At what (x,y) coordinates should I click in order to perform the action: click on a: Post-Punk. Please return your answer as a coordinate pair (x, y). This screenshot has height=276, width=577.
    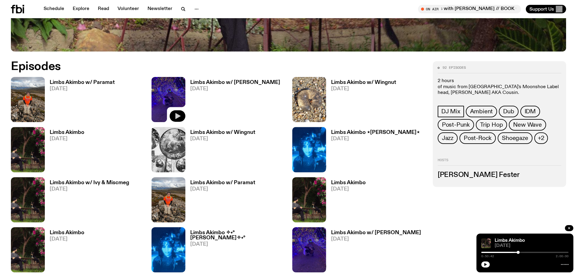
    Looking at the image, I should click on (456, 125).